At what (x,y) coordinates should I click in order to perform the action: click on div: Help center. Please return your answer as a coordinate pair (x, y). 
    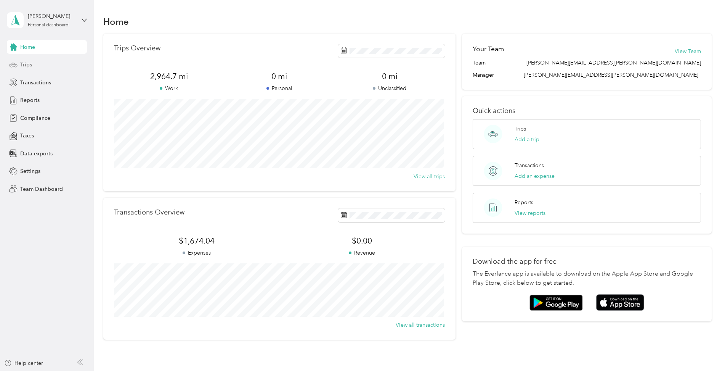
    Looking at the image, I should click on (24, 363).